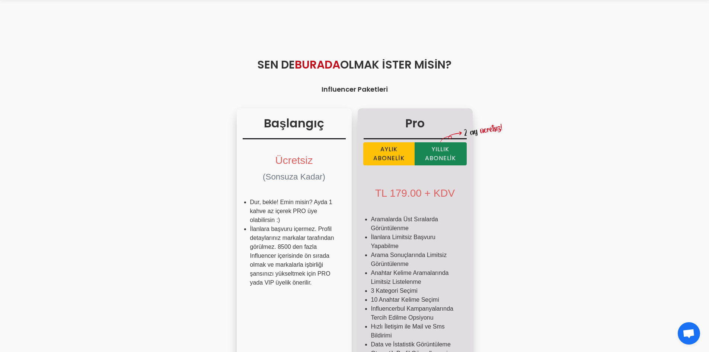 The height and width of the screenshot is (352, 709). What do you see at coordinates (294, 256) in the screenshot?
I see `li: İlanlara başvuru içermez. Profil detaylarınız markalar tarafından görülmez. 8500 den fazla Influe...` at bounding box center [294, 256].